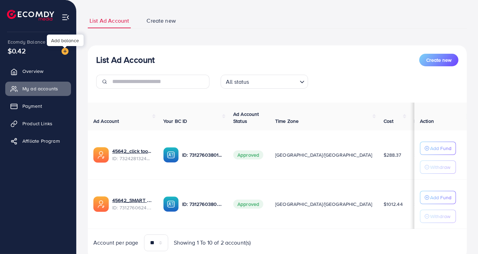  I want to click on span: ID: 7312760624331620353, so click(132, 208).